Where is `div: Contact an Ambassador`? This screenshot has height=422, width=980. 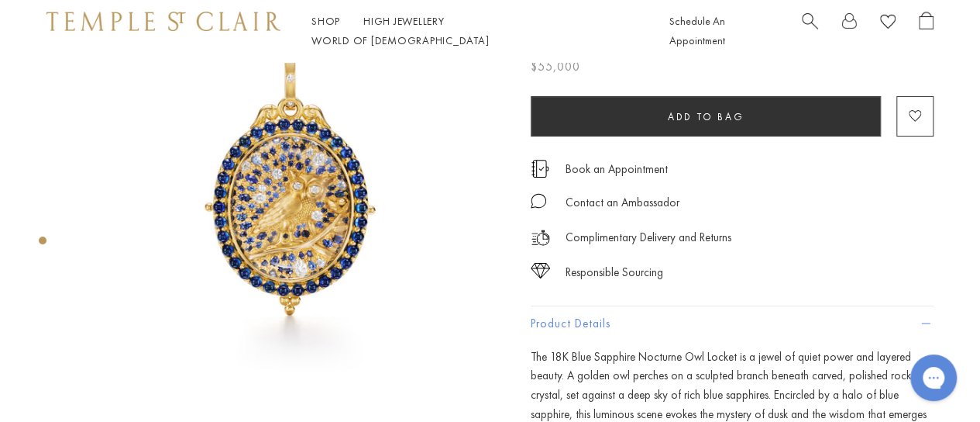 div: Contact an Ambassador is located at coordinates (622, 202).